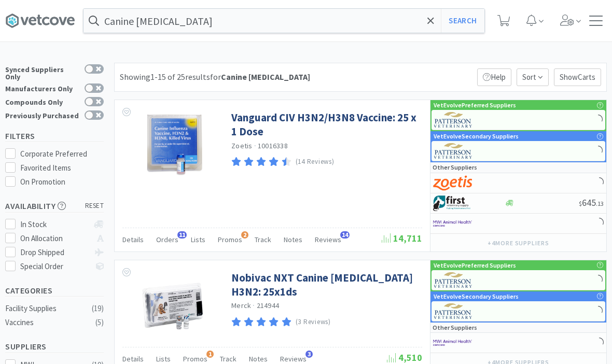 This screenshot has height=364, width=612. I want to click on div: Compounds Only, so click(42, 101).